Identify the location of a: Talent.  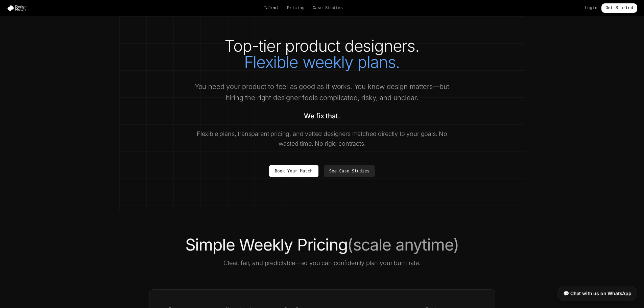
(271, 8).